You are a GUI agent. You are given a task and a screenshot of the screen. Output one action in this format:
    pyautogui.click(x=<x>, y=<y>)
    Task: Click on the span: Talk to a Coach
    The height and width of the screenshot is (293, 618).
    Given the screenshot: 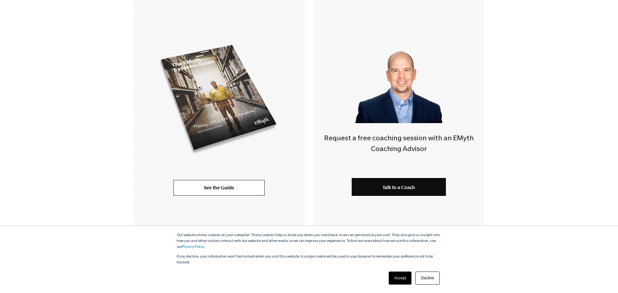 What is the action you would take?
    pyautogui.click(x=399, y=187)
    